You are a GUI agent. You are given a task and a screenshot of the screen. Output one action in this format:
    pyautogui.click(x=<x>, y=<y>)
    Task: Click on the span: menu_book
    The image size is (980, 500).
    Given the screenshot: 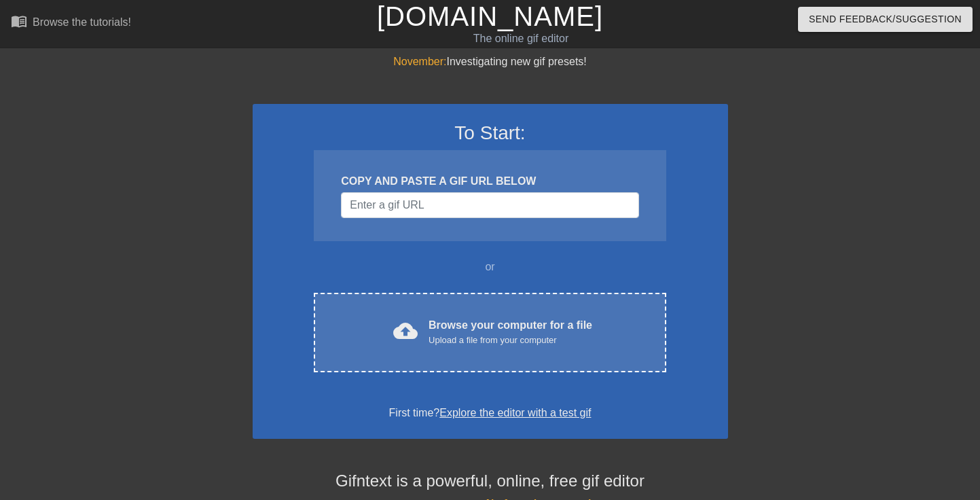 What is the action you would take?
    pyautogui.click(x=19, y=21)
    